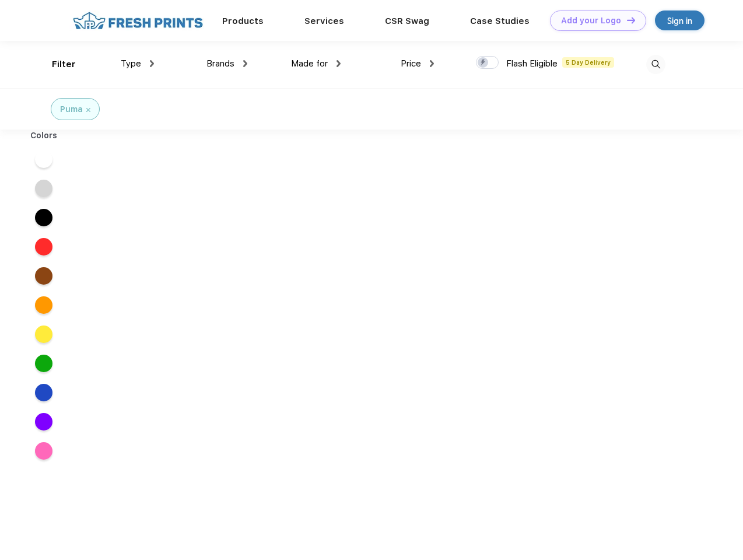 This screenshot has height=560, width=743. Describe the element at coordinates (656, 64) in the screenshot. I see `img: desktop_search.svg` at that location.